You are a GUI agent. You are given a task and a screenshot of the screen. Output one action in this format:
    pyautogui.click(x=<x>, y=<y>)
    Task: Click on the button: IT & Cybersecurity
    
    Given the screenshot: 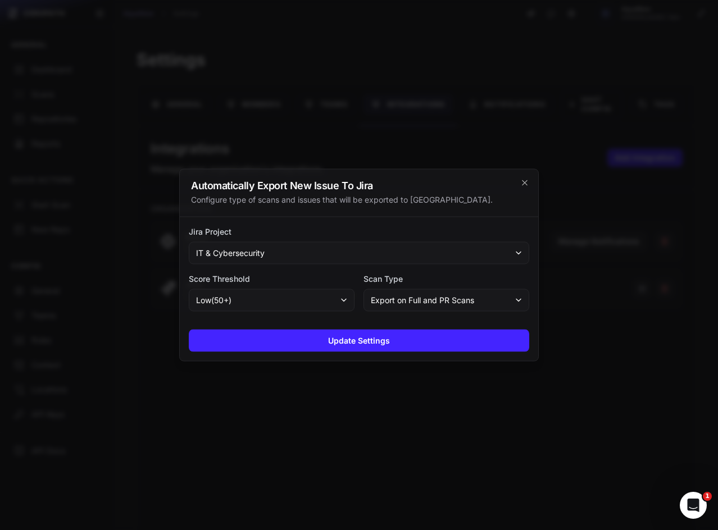 What is the action you would take?
    pyautogui.click(x=359, y=253)
    